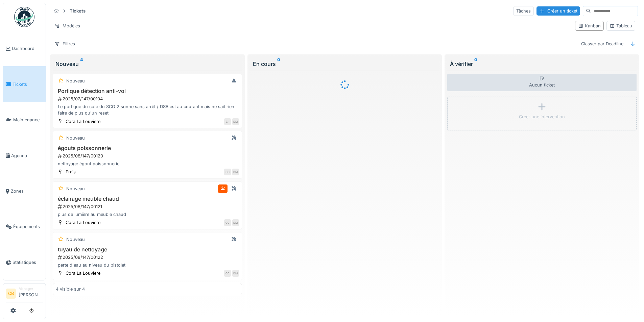  What do you see at coordinates (542, 117) in the screenshot?
I see `div: Créer une intervention` at bounding box center [542, 117].